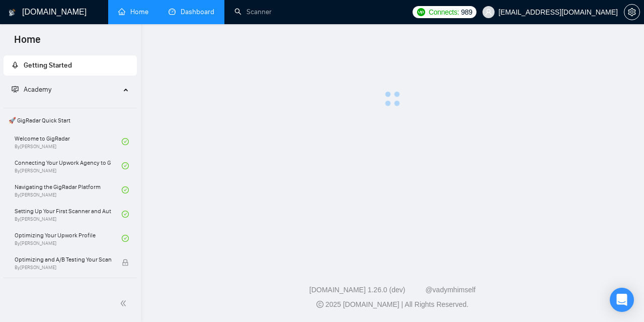 The height and width of the screenshot is (322, 644). I want to click on a: homeHome, so click(134, 11).